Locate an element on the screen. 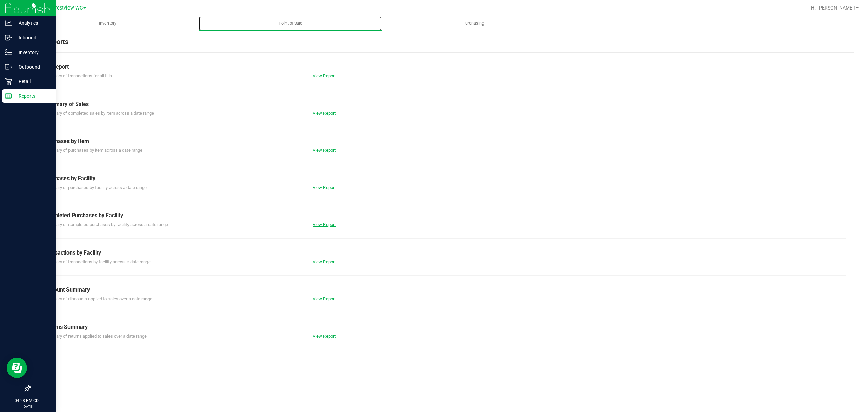 The height and width of the screenshot is (412, 868). p: Outbound is located at coordinates (32, 67).